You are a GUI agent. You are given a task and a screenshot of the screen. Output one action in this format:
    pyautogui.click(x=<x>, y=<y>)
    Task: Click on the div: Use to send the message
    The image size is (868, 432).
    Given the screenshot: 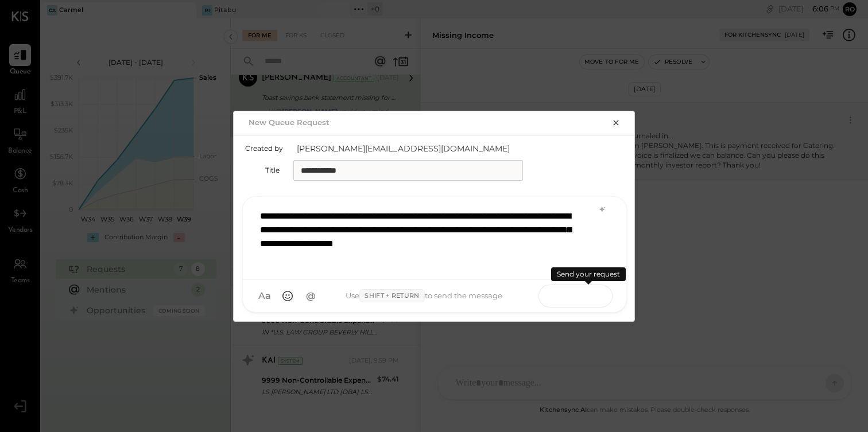 What is the action you would take?
    pyautogui.click(x=423, y=297)
    